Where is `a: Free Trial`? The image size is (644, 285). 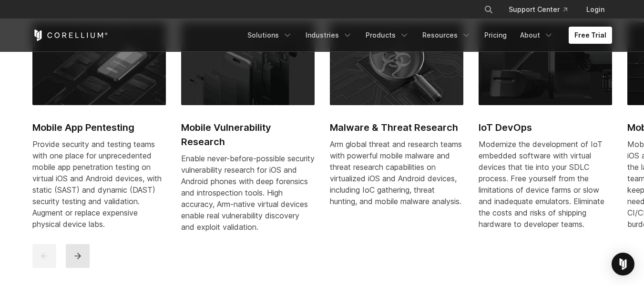 a: Free Trial is located at coordinates (590, 35).